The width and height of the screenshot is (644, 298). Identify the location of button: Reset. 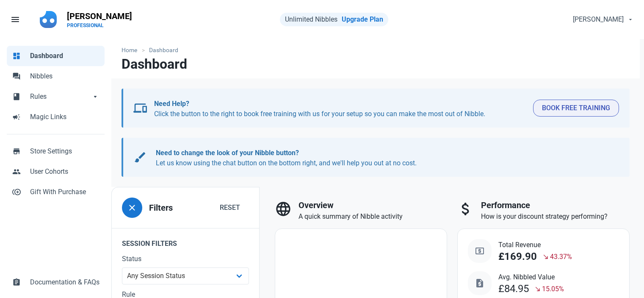
(230, 208).